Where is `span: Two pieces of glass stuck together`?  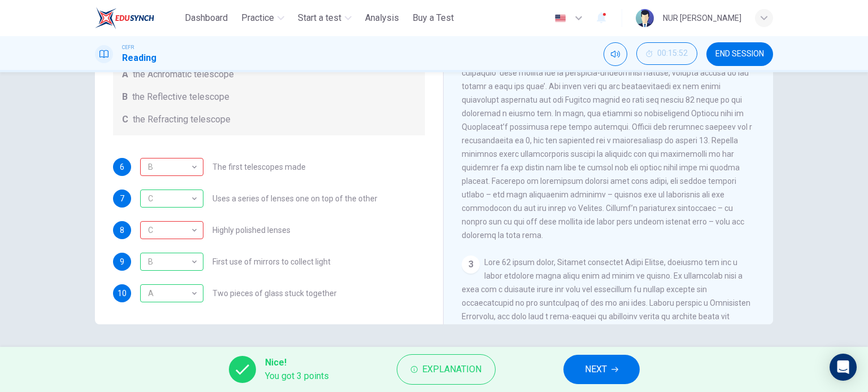
span: Two pieces of glass stuck together is located at coordinates (274, 294).